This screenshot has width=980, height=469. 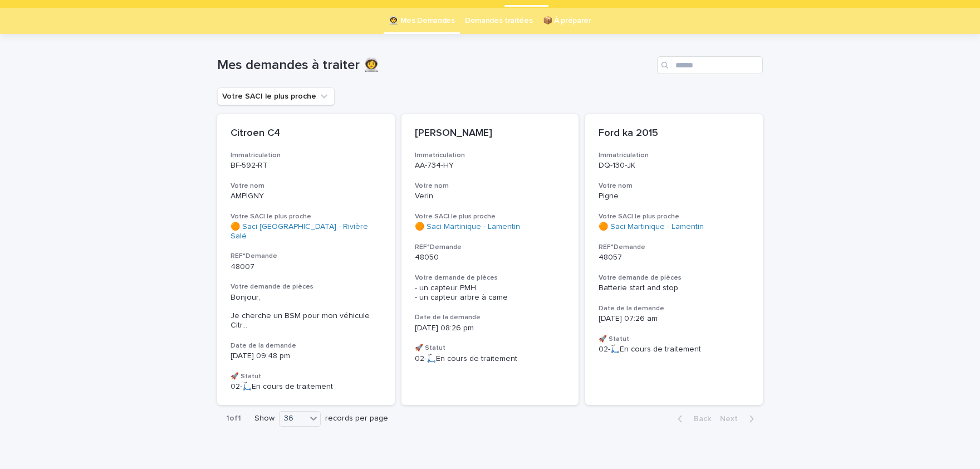 I want to click on p: 1 of 1, so click(x=233, y=418).